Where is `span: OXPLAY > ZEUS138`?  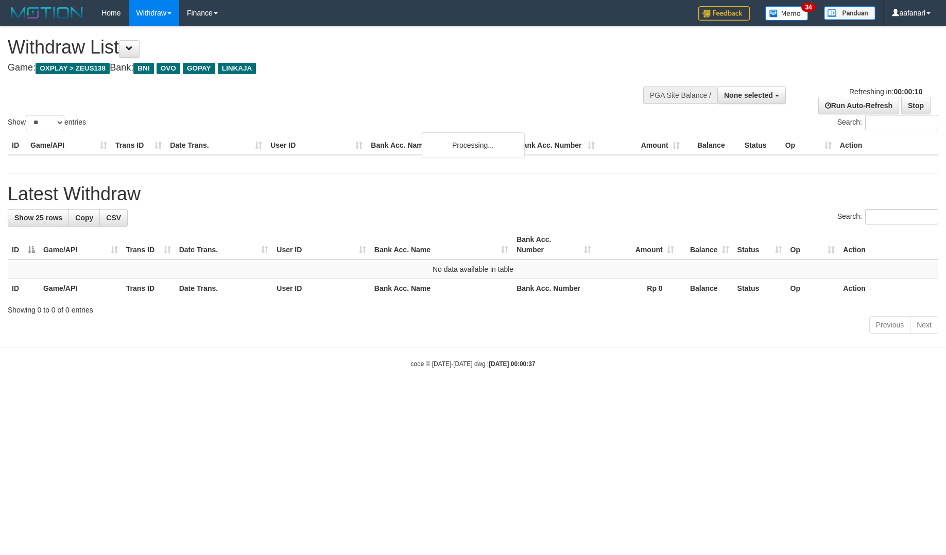
span: OXPLAY > ZEUS138 is located at coordinates (73, 68).